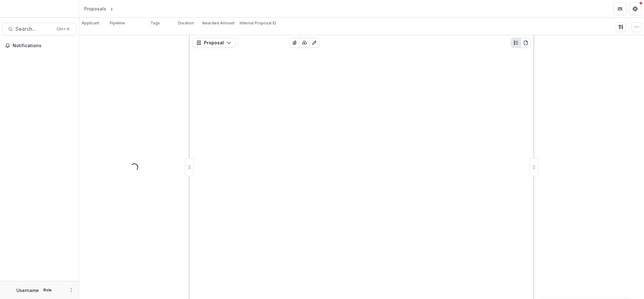  Describe the element at coordinates (526, 43) in the screenshot. I see `button: PDF view` at that location.